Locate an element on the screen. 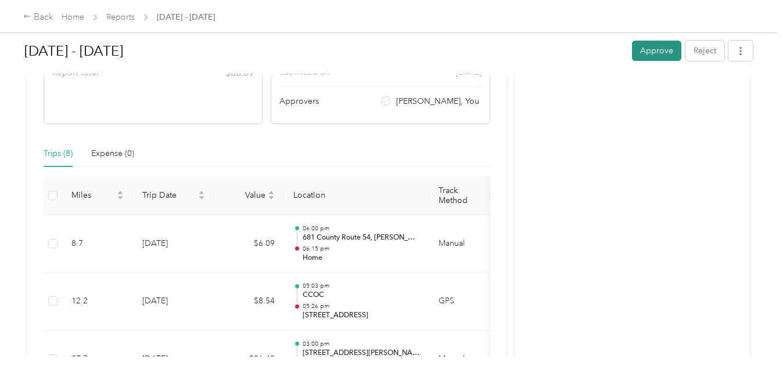 This screenshot has height=377, width=783. button: Approve is located at coordinates (656, 51).